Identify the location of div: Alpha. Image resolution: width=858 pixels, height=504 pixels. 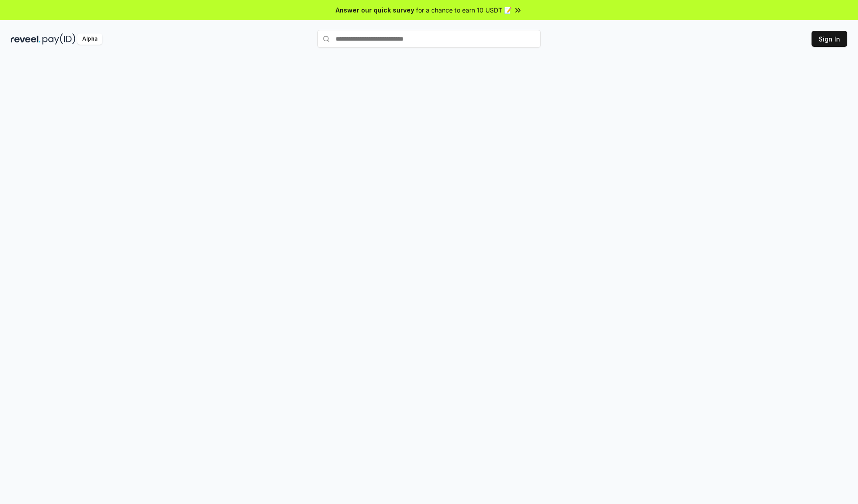
(90, 39).